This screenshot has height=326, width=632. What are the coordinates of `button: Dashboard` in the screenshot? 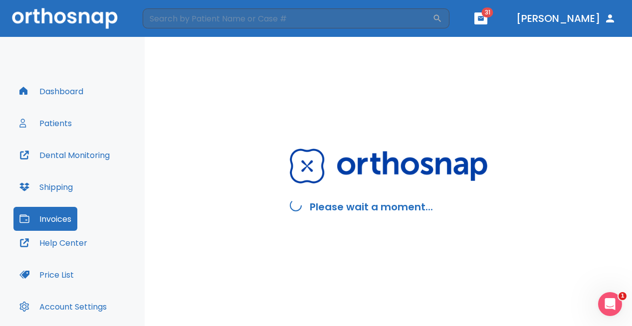 It's located at (51, 91).